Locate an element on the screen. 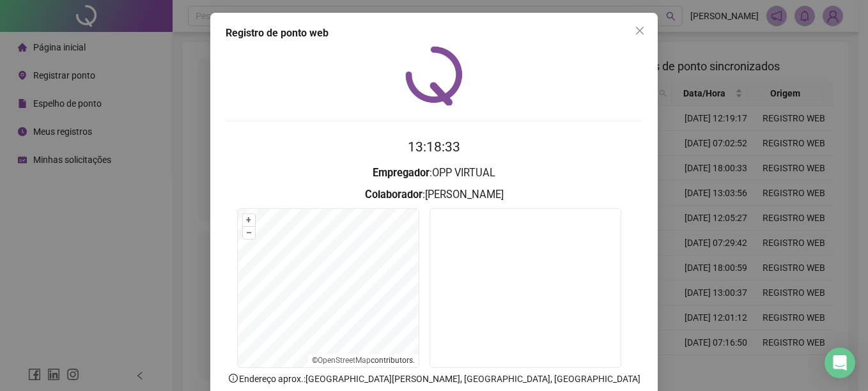 This screenshot has height=391, width=868. span: info-circle is located at coordinates (233, 378).